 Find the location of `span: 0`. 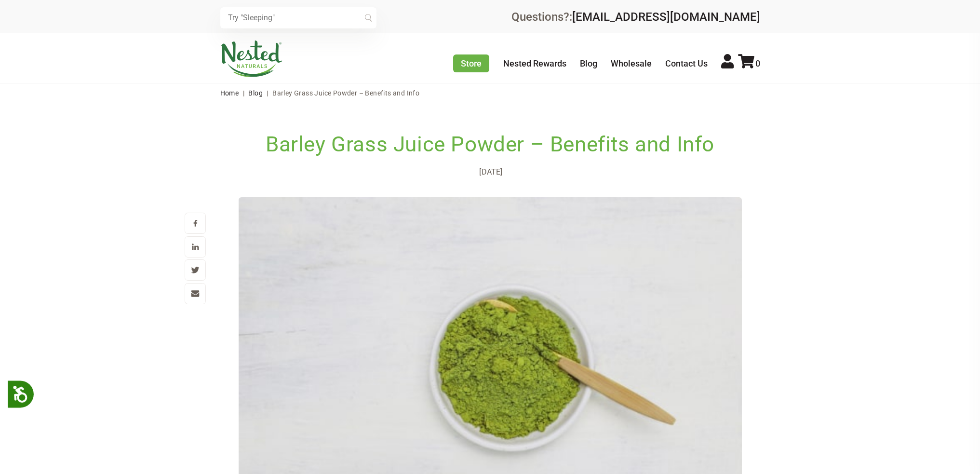

span: 0 is located at coordinates (758, 63).